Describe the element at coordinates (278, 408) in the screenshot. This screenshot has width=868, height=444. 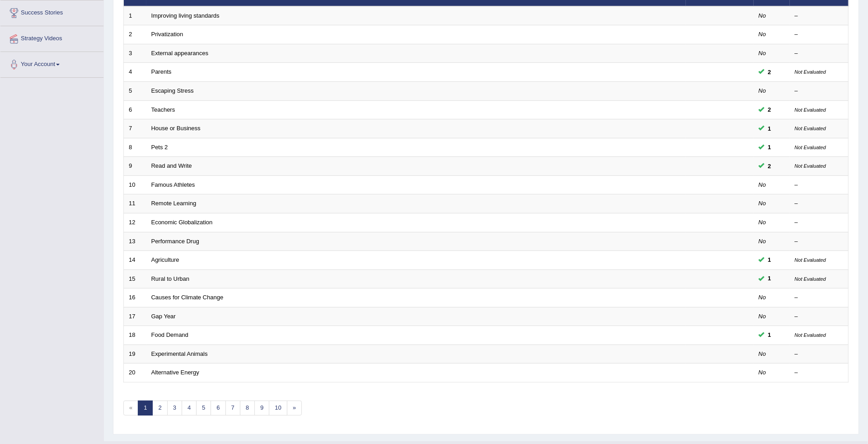
I see `a: 10` at that location.